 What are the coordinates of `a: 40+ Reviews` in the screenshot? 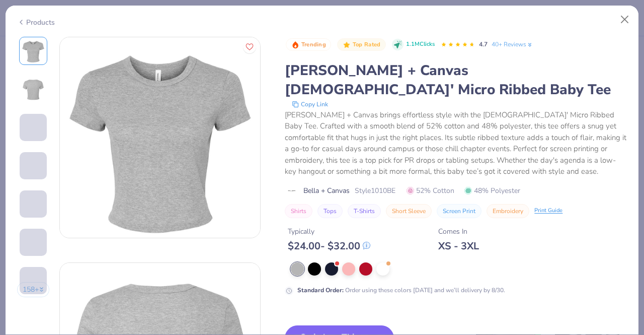 It's located at (512, 44).